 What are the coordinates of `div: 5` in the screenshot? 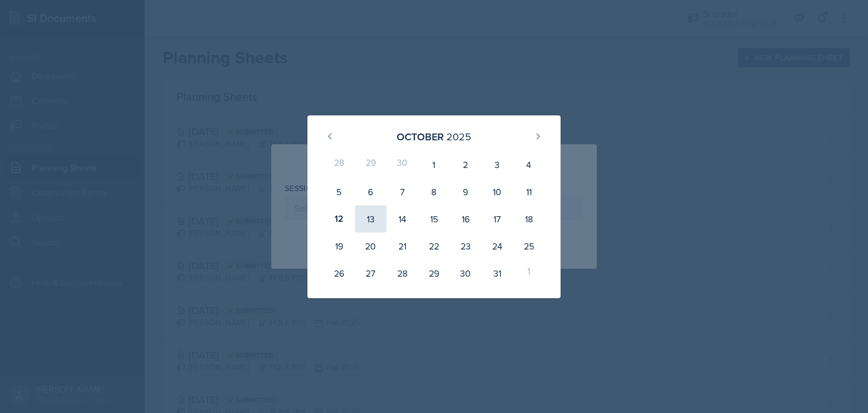 It's located at (339, 191).